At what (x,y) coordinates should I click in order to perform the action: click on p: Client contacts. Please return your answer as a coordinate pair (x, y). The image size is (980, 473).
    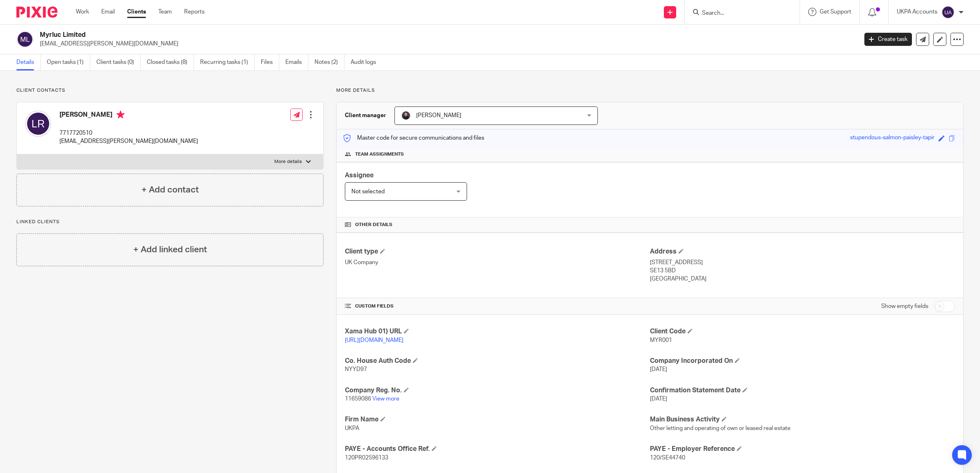
    Looking at the image, I should click on (170, 90).